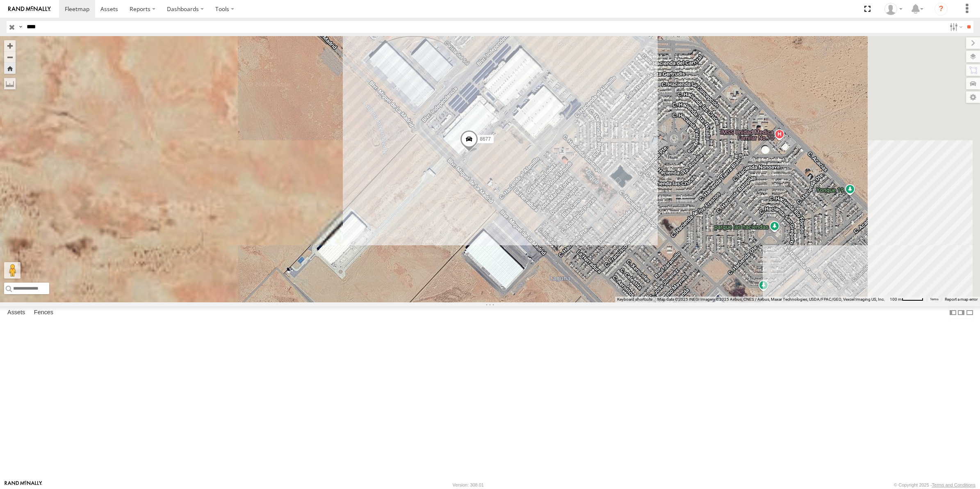 This screenshot has height=489, width=980. I want to click on img: rand-logo.svg, so click(29, 9).